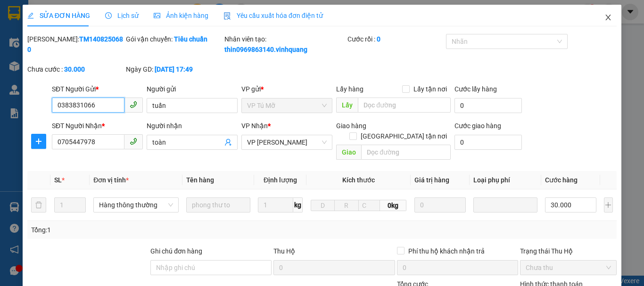  What do you see at coordinates (608, 18) in the screenshot?
I see `button: Close` at bounding box center [608, 18].